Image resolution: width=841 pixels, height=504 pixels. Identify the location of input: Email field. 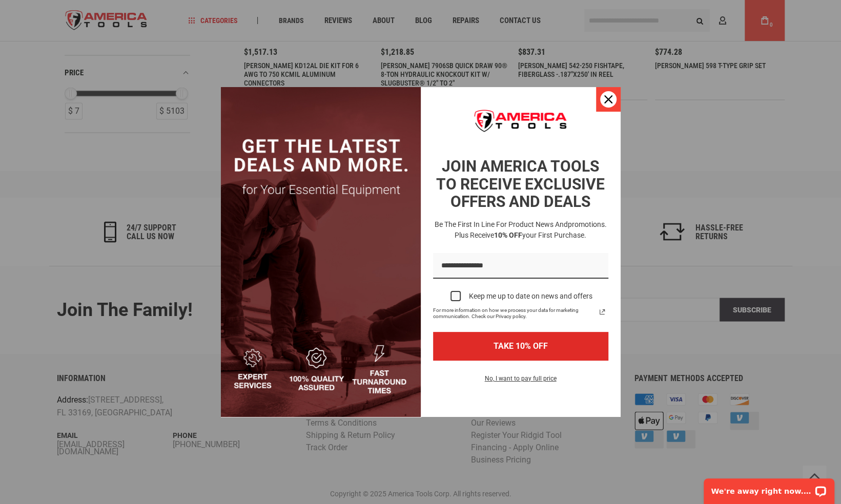
(521, 266).